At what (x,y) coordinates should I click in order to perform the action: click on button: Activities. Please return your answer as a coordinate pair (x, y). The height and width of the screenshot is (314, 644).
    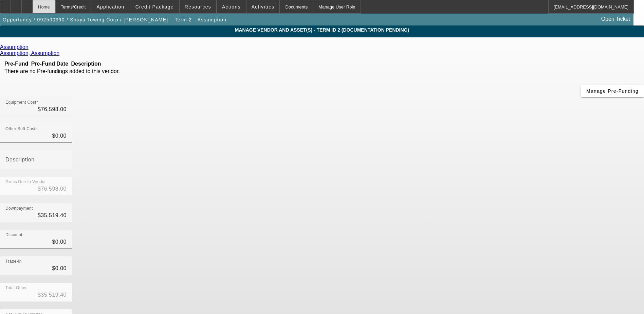
    Looking at the image, I should click on (263, 7).